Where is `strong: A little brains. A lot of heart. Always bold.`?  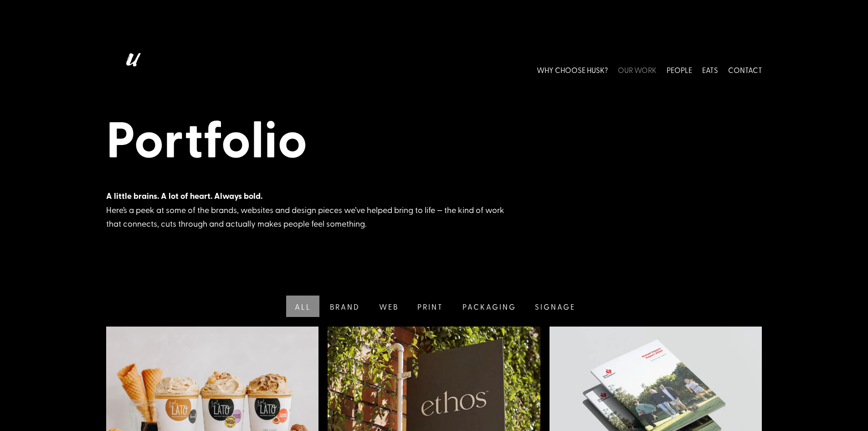
strong: A little brains. A lot of heart. Always bold. is located at coordinates (184, 195).